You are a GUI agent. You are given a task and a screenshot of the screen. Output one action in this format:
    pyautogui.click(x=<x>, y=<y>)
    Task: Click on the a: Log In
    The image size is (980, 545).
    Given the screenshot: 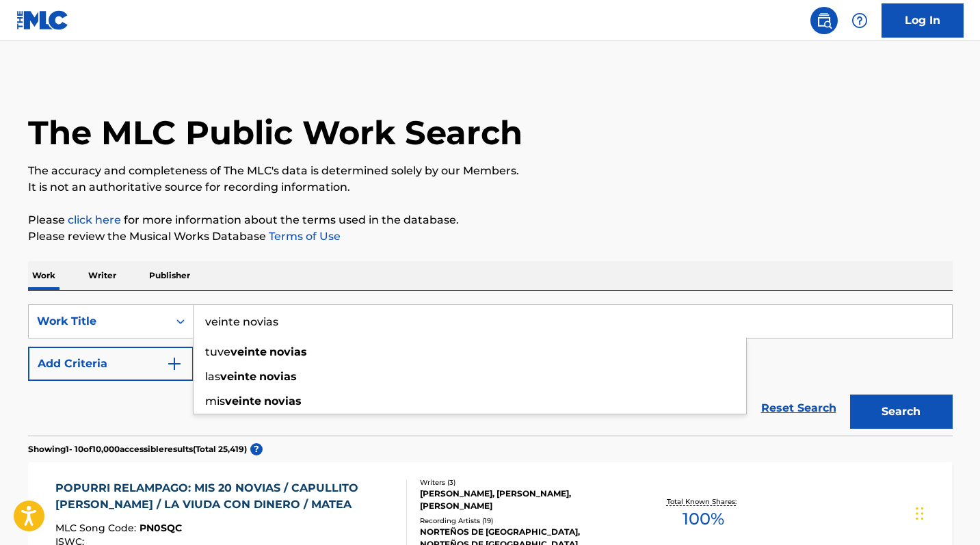 What is the action you would take?
    pyautogui.click(x=923, y=20)
    